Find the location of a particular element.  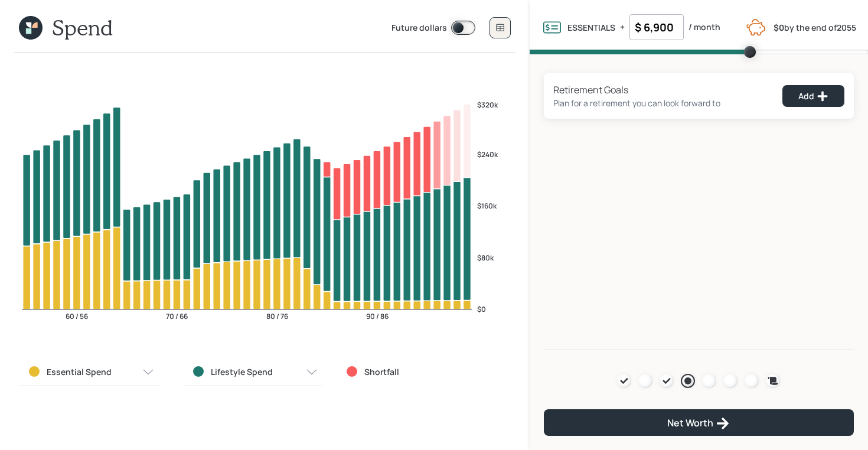

tspan: 70 / 66 is located at coordinates (176, 317).